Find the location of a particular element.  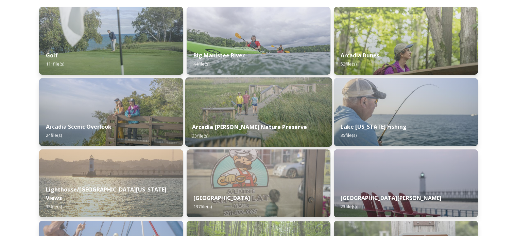

img: f64b0e6f-a29a-4675-9ff8-cb8c9969298a.jpg is located at coordinates (259, 183).